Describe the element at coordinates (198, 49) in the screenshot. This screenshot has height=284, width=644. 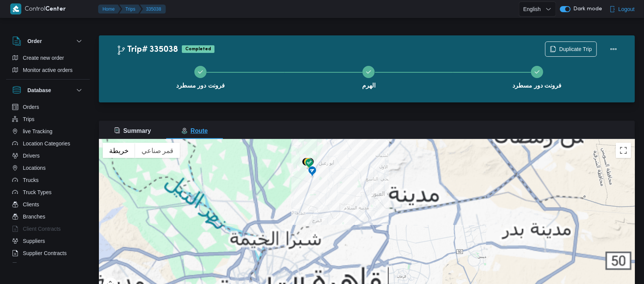
I see `b: Completed` at that location.